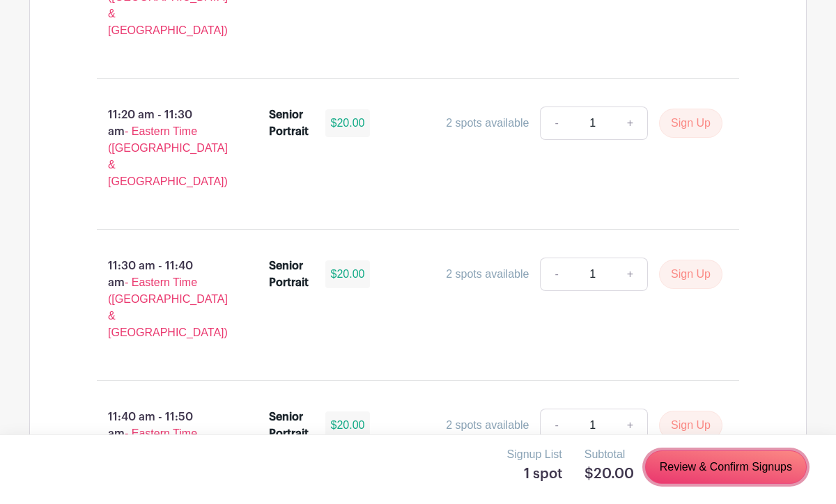 Image resolution: width=836 pixels, height=504 pixels. Describe the element at coordinates (160, 450) in the screenshot. I see `p: 11:40 am - 11:50 am` at that location.